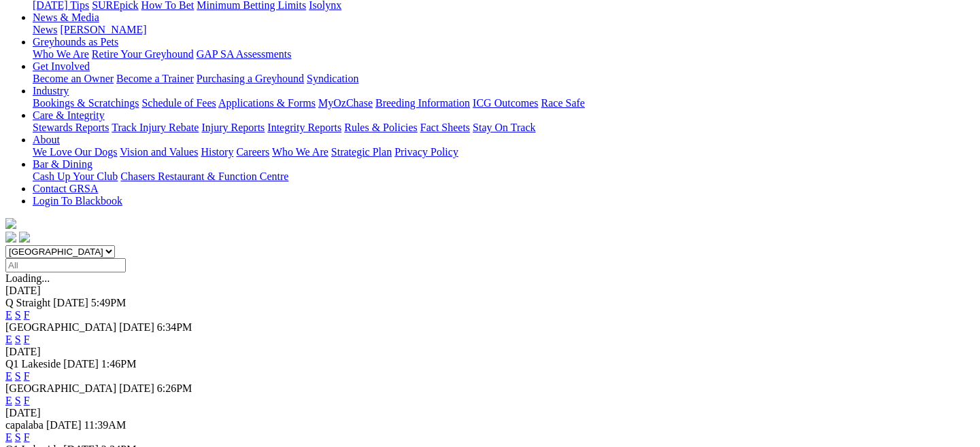 The height and width of the screenshot is (447, 980). I want to click on a: Integrity Reports, so click(304, 127).